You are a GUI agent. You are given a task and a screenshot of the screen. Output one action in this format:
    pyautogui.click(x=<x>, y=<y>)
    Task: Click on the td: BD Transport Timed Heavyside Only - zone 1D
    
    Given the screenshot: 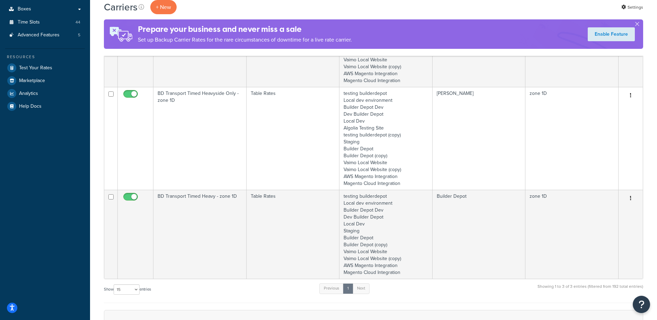 What is the action you would take?
    pyautogui.click(x=200, y=138)
    